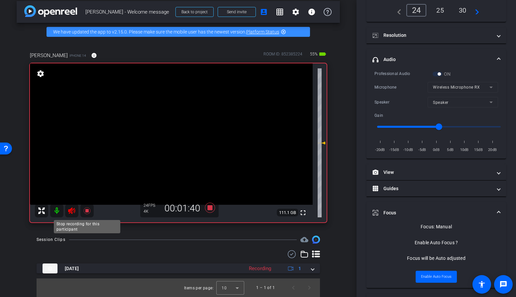 This screenshot has width=516, height=297. Describe the element at coordinates (436, 172) in the screenshot. I see `mat-expansion-panel-header: View` at that location.